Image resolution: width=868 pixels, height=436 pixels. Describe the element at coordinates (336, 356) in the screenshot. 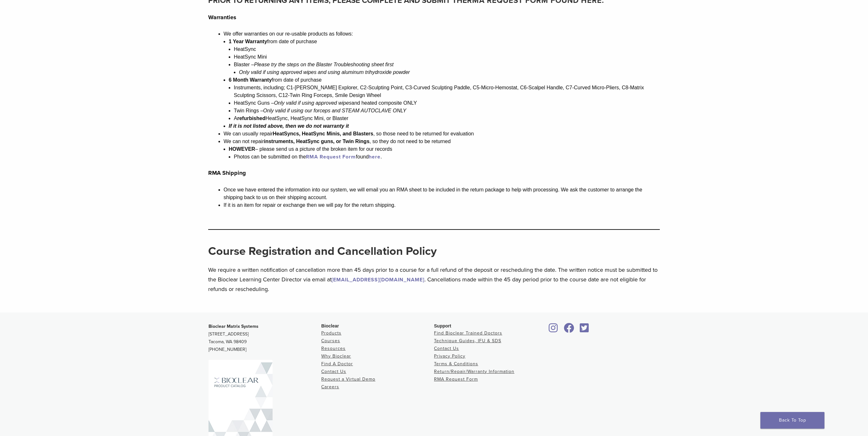

I see `a: Why Bioclear` at that location.